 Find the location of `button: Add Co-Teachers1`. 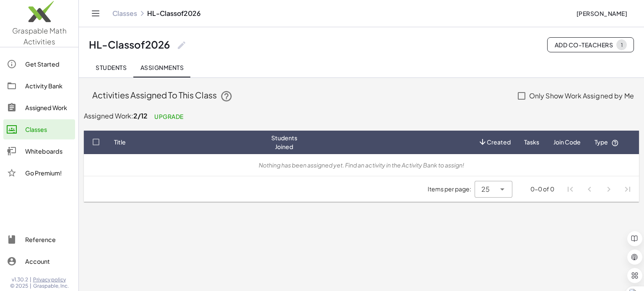

button: Add Co-Teachers1 is located at coordinates (590, 45).